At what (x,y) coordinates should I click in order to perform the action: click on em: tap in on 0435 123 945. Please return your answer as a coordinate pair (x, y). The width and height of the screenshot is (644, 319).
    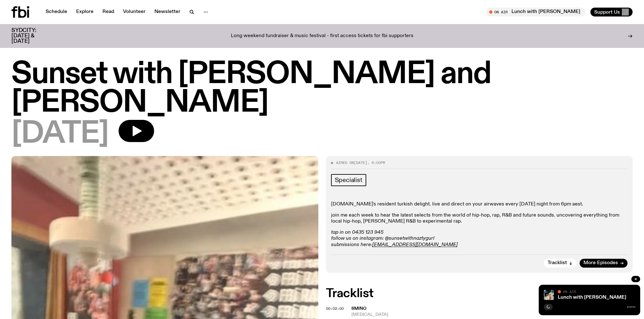
    Looking at the image, I should click on (357, 232).